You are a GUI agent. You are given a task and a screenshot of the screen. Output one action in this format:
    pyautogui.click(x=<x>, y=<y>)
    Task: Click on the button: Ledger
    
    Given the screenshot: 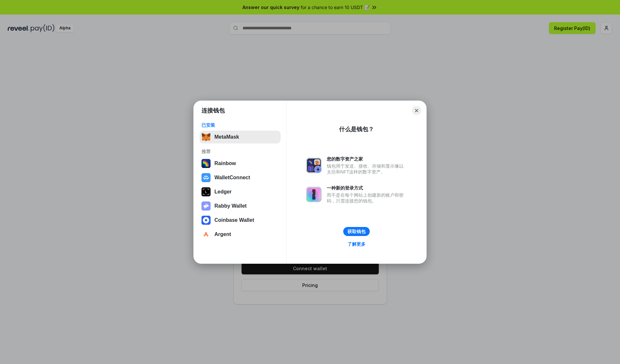 What is the action you would take?
    pyautogui.click(x=240, y=192)
    